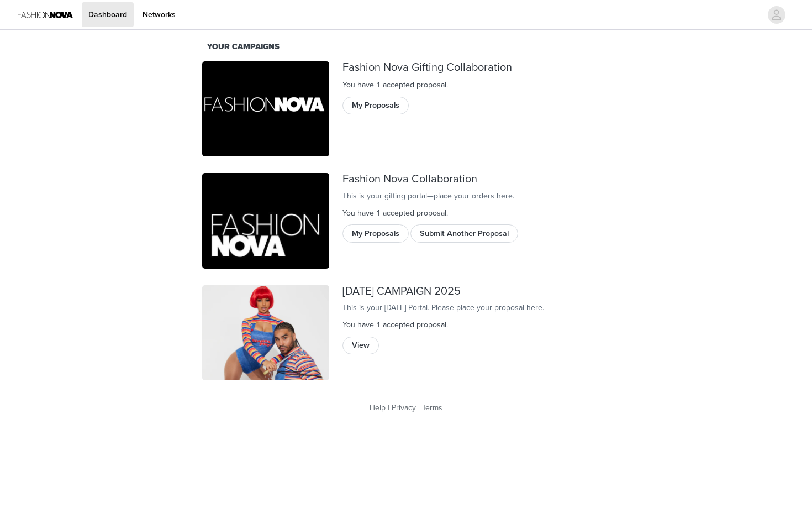 Image resolution: width=812 pixels, height=508 pixels. I want to click on a: Help, so click(377, 407).